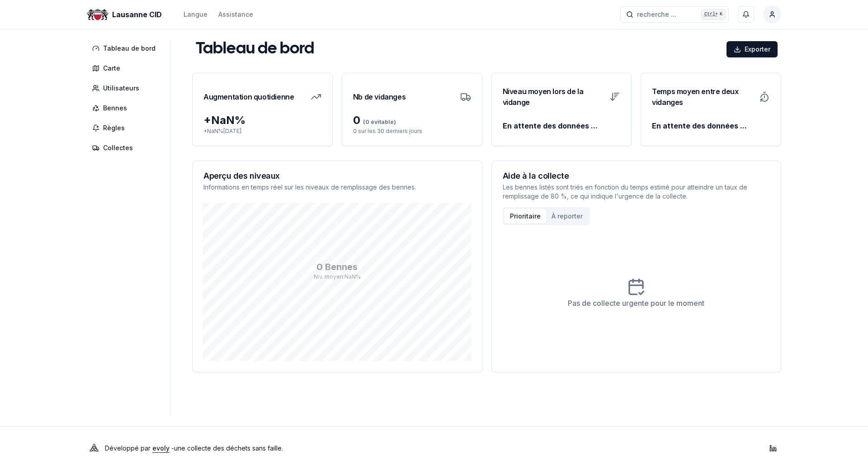 The height and width of the screenshot is (470, 868). I want to click on a: Règles, so click(126, 128).